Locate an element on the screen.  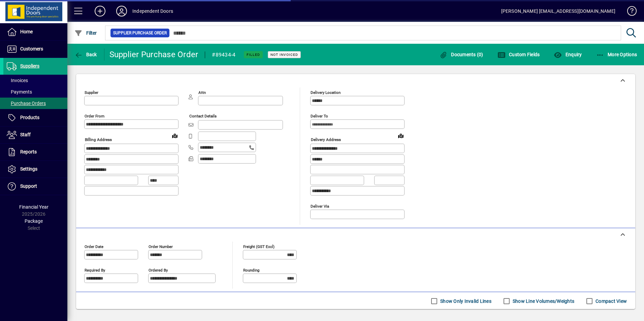
div: Independent Doors is located at coordinates (153, 11).